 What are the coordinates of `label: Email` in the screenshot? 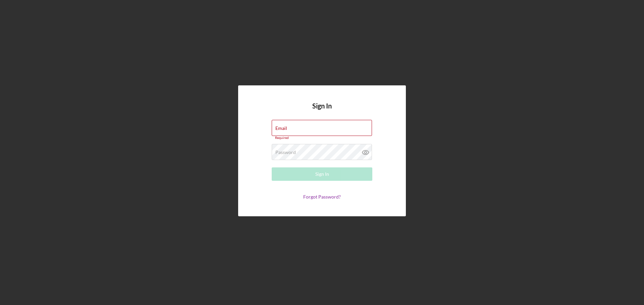 It's located at (281, 128).